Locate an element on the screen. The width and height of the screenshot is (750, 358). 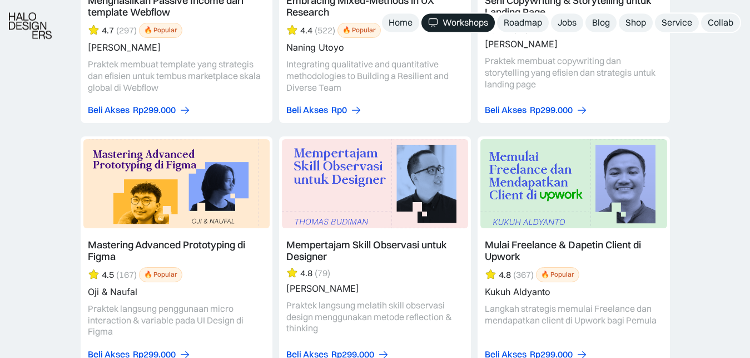
div: Service is located at coordinates (677, 22).